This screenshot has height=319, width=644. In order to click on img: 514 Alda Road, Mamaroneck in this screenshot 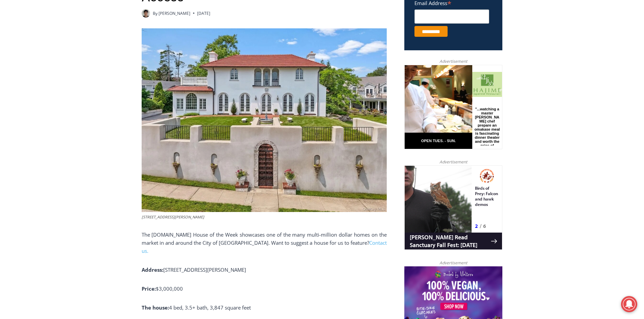, I will do `click(264, 120)`.